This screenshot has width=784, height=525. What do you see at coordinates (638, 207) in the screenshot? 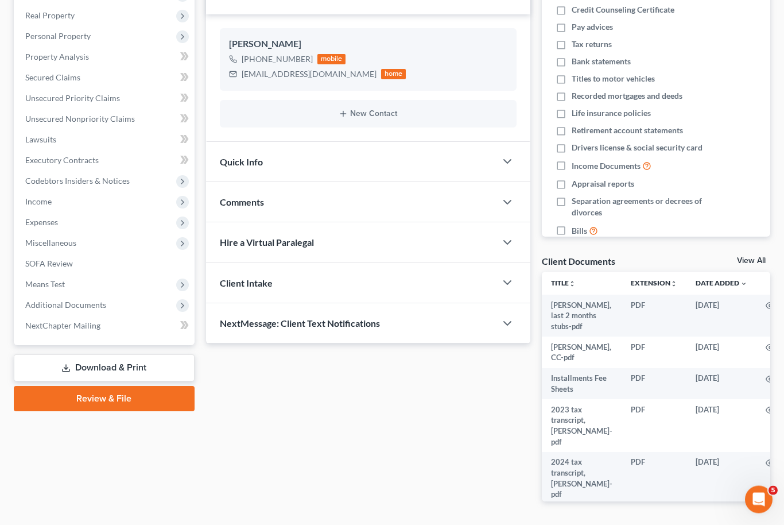
I see `span: Separation agreements or decrees of divorces` at bounding box center [638, 207].